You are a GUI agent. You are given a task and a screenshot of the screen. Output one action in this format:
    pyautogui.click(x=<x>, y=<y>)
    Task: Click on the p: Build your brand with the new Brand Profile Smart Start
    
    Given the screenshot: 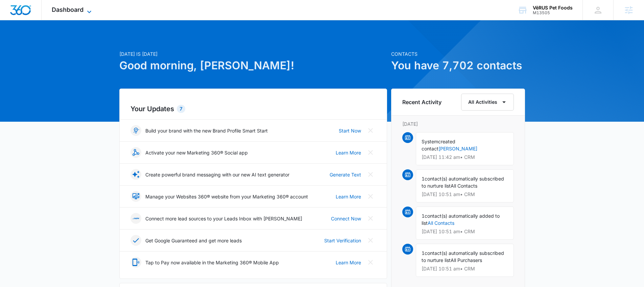 What is the action you would take?
    pyautogui.click(x=206, y=130)
    